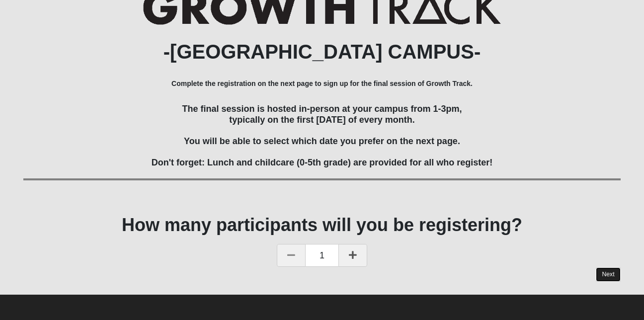 The width and height of the screenshot is (644, 320). I want to click on a: Next, so click(608, 274).